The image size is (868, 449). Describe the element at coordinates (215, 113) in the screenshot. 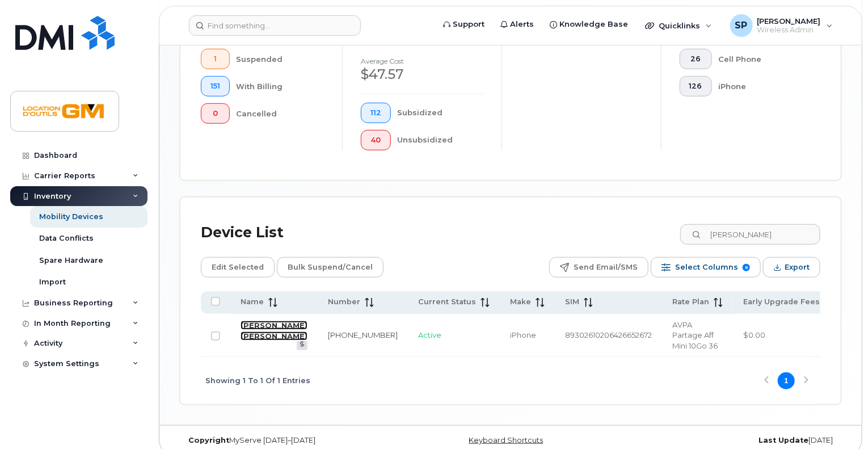

I see `button: 0` at that location.